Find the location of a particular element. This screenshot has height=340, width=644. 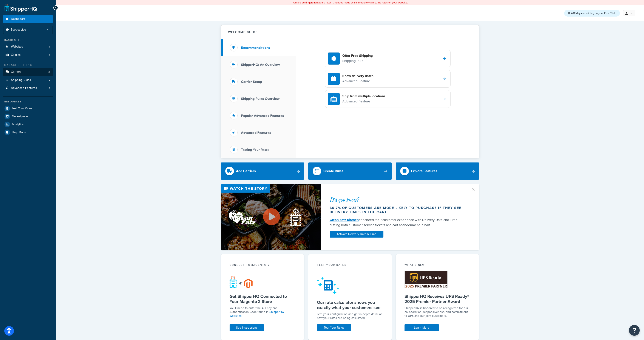

span: Scope: Live is located at coordinates (18, 30).